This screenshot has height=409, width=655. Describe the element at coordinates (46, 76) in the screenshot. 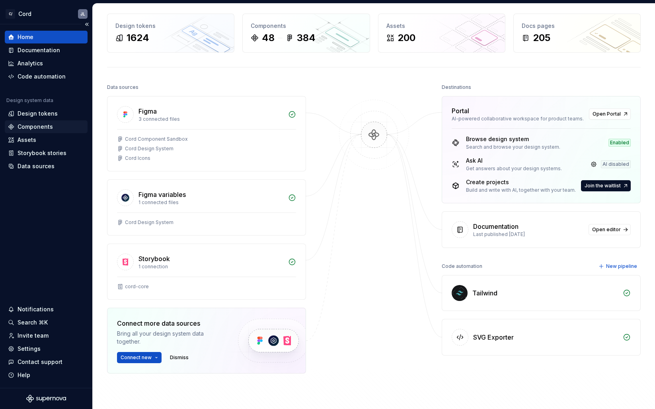

I see `a: Code automation` at that location.